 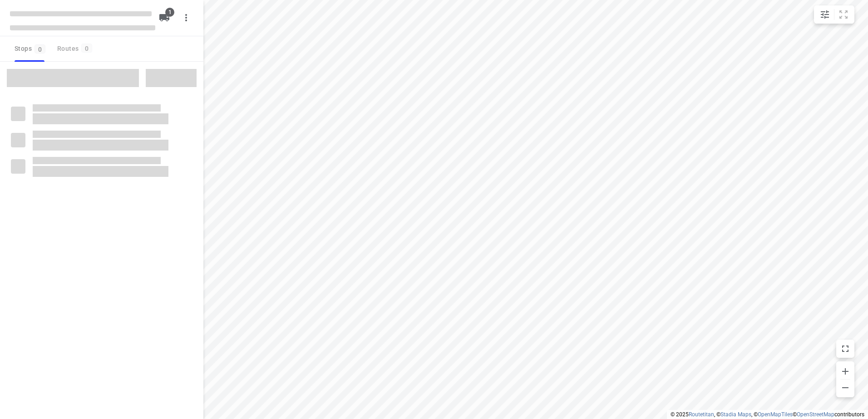 I want to click on li: © 2025 , © , © © contributors, so click(x=767, y=414).